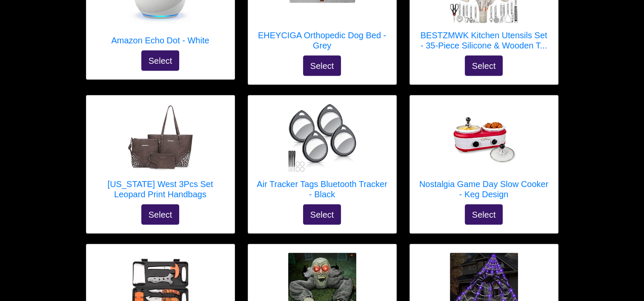 The width and height of the screenshot is (644, 301). Describe the element at coordinates (484, 189) in the screenshot. I see `h5: Nostalgia Game Day Slow Cooker - Keg Design` at that location.